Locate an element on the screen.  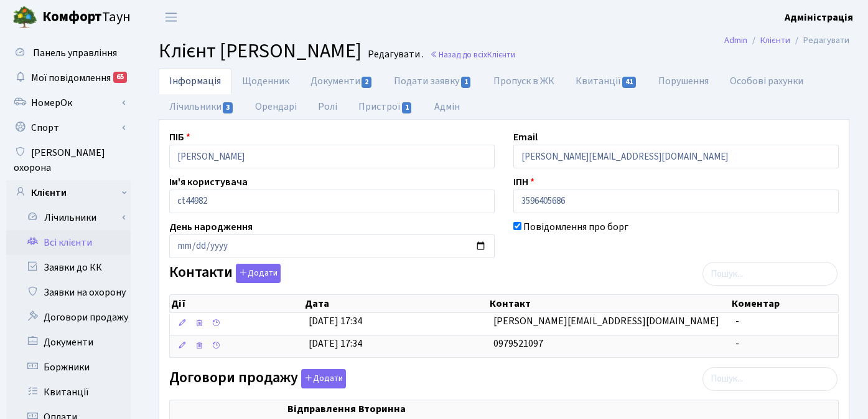
a: Пропуск в ЖК is located at coordinates (524, 81).